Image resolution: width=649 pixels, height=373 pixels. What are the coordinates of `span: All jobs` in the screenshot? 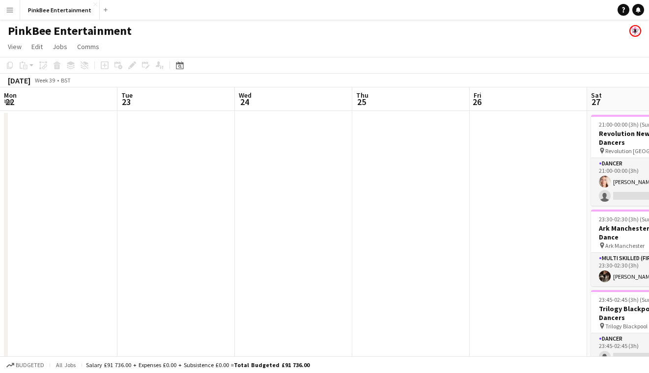 It's located at (66, 365).